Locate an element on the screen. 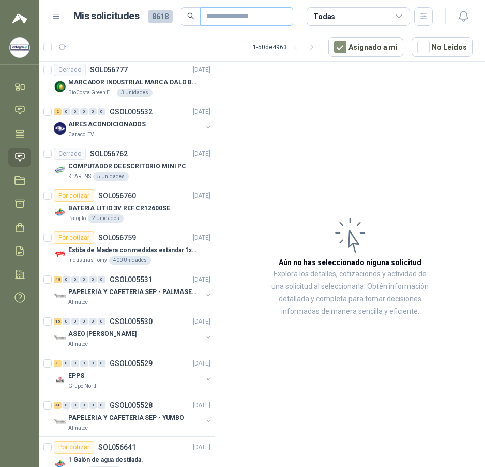 This screenshot has width=485, height=467. div: Todas is located at coordinates (324, 17).